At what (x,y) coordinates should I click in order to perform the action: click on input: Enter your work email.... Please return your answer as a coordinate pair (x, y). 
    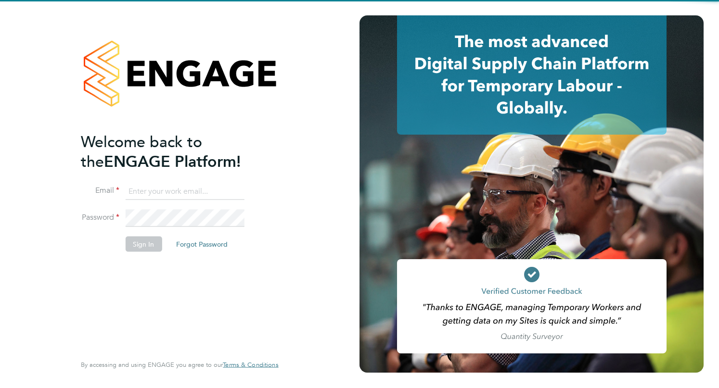
    Looking at the image, I should click on (184, 192).